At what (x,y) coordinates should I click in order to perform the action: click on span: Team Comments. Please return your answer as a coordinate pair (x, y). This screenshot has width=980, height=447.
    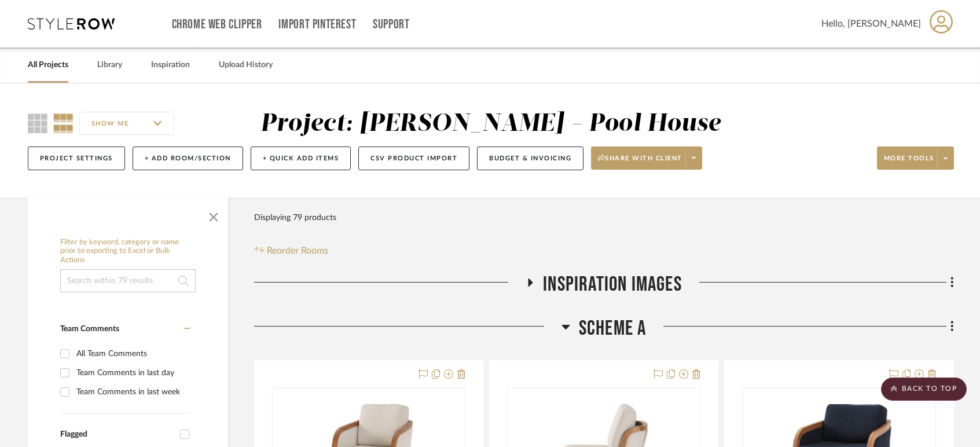
    Looking at the image, I should click on (90, 329).